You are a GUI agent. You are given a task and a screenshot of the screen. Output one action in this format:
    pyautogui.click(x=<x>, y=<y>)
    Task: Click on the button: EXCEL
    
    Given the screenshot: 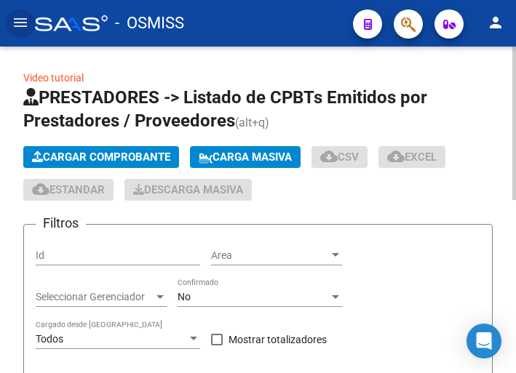 What is the action you would take?
    pyautogui.click(x=412, y=157)
    